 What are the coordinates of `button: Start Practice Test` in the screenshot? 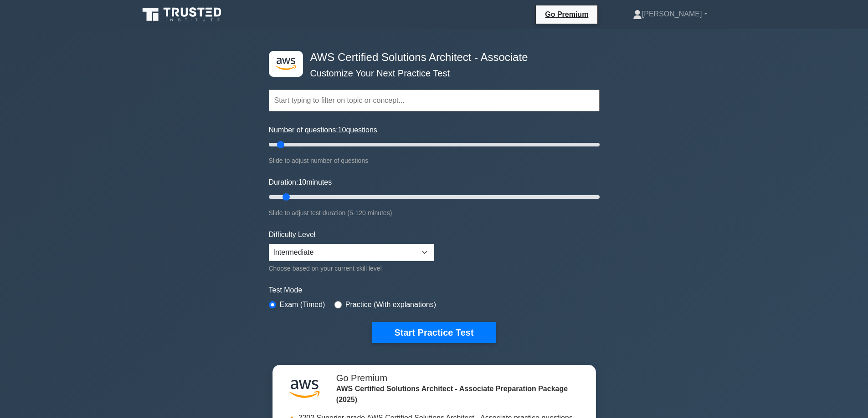 It's located at (434, 333).